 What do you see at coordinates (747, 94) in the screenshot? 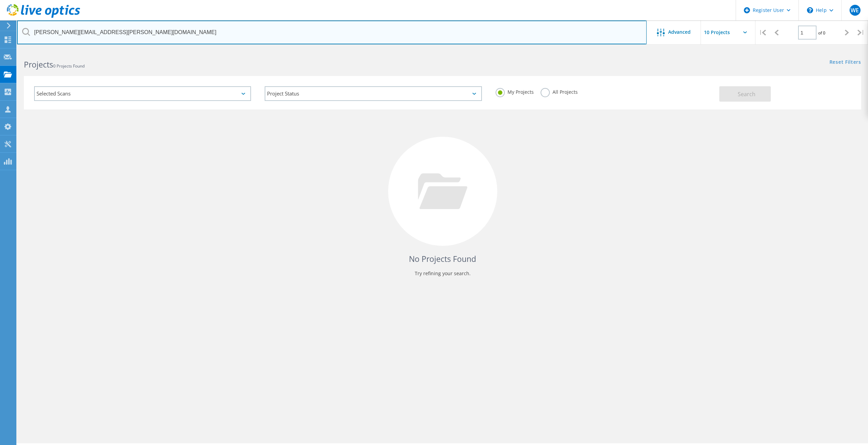
I see `span: Search` at bounding box center [747, 94].